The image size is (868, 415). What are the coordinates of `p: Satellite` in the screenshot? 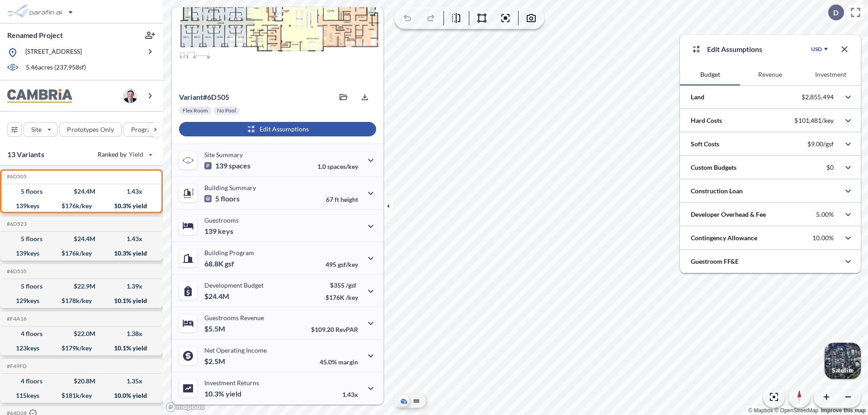 It's located at (842, 371).